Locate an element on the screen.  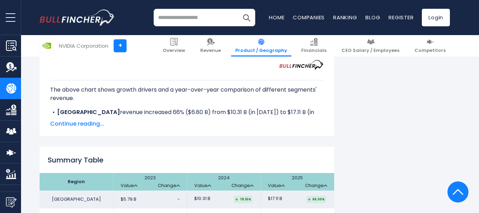
a: Competitors is located at coordinates (430, 46).